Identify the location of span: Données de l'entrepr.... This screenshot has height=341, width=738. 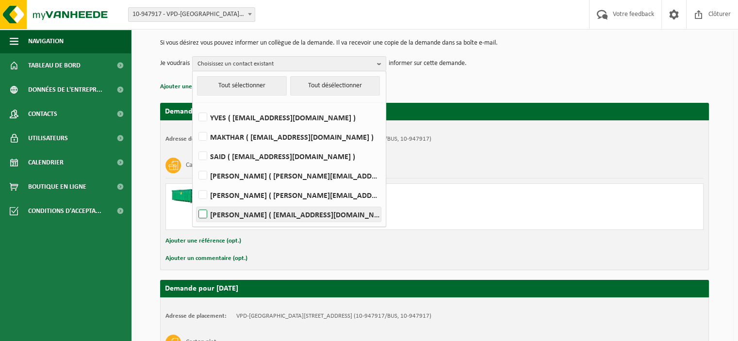
(65, 90).